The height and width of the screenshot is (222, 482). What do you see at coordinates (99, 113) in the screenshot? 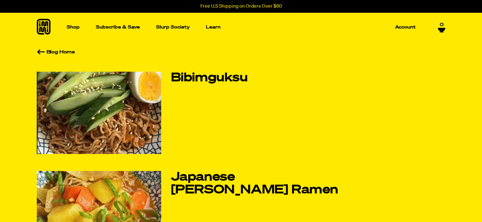
I see `img: Bibimguksu` at bounding box center [99, 113].